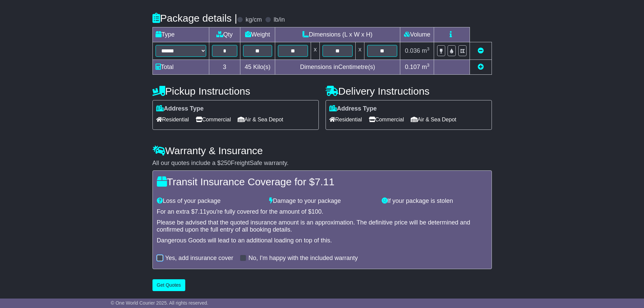  Describe the element at coordinates (224, 35) in the screenshot. I see `td: Qty` at that location.